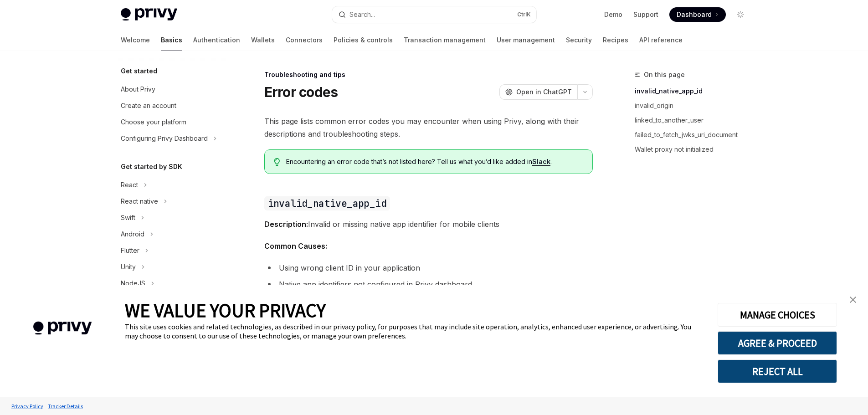 The image size is (868, 415). What do you see at coordinates (139, 71) in the screenshot?
I see `h5: Get started` at bounding box center [139, 71].